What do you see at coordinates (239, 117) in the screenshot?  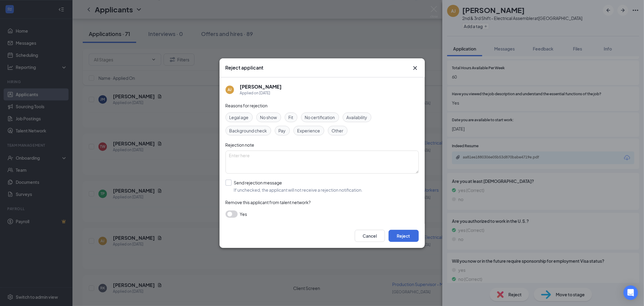 I see `span: Legal age` at bounding box center [239, 117].